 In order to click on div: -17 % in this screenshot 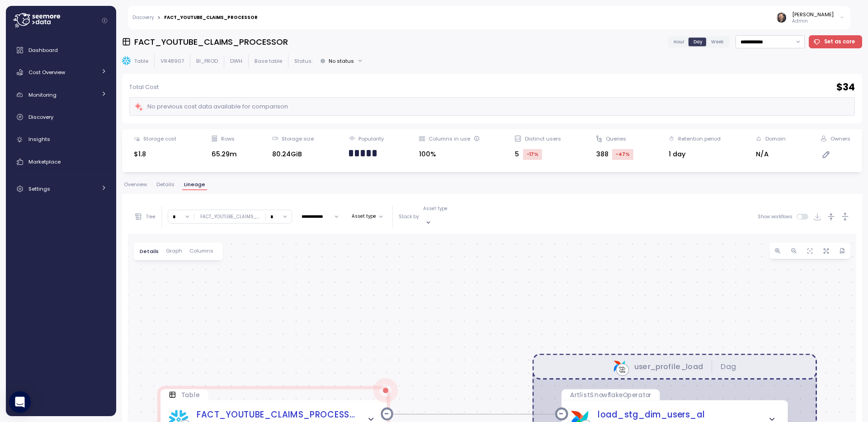, I will do `click(533, 155)`.